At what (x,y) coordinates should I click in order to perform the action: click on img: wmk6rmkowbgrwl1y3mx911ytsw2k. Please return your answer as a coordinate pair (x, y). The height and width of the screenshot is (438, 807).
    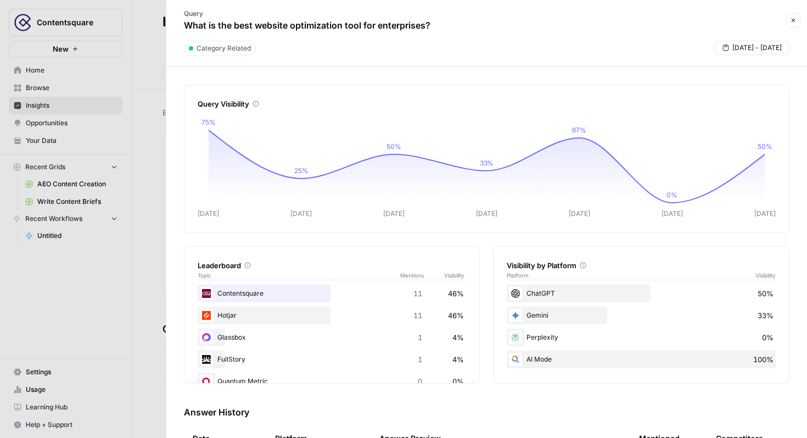
    Looking at the image, I should click on (207, 381).